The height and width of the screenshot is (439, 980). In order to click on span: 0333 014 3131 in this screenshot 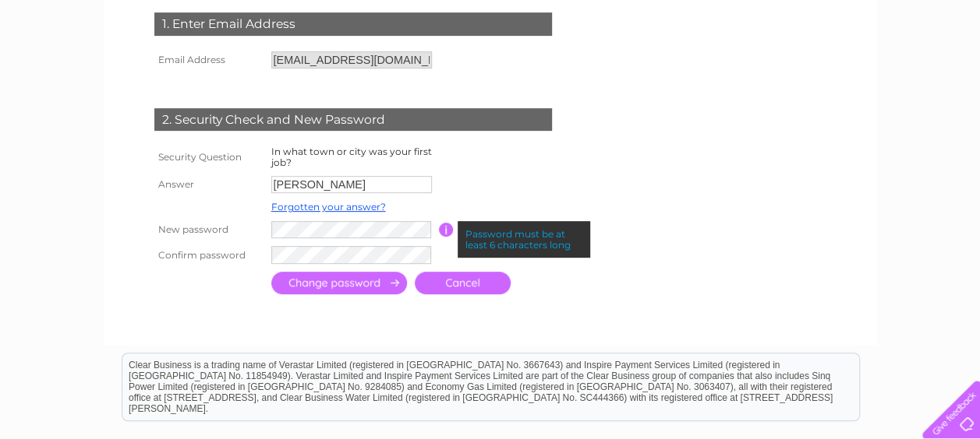, I will do `click(740, 17)`.